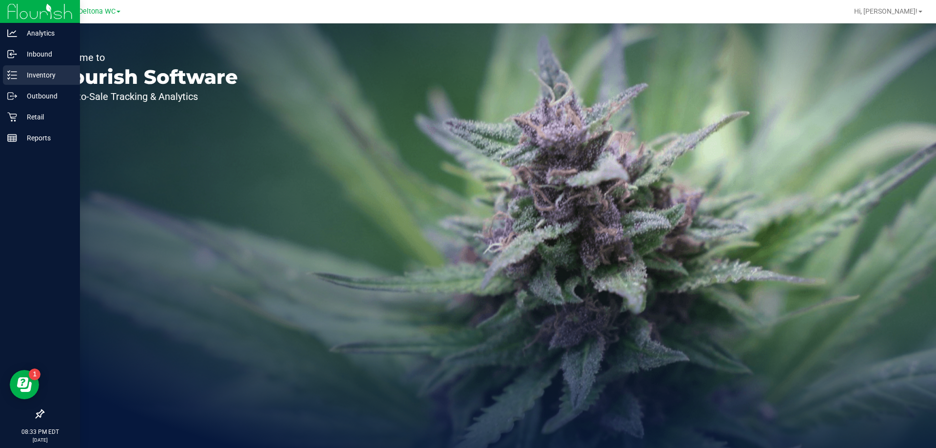 The height and width of the screenshot is (448, 936). Describe the element at coordinates (12, 33) in the screenshot. I see `inline-svg: Analytics` at that location.